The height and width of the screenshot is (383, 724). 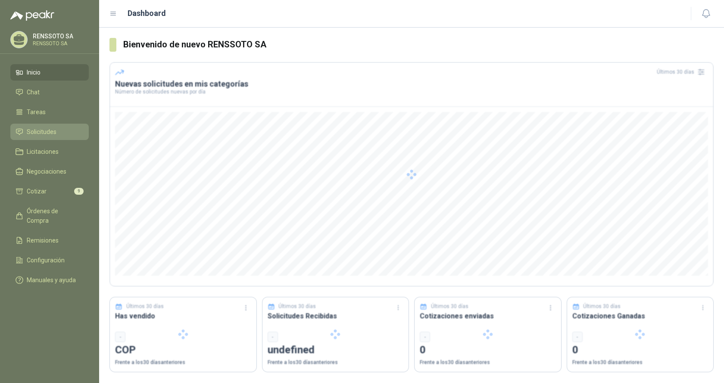 I want to click on a: Órdenes de Compra, so click(x=50, y=216).